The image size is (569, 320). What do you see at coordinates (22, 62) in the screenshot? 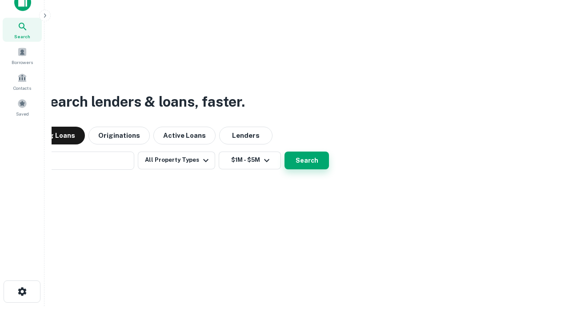
I see `span: Borrowers` at bounding box center [22, 62].